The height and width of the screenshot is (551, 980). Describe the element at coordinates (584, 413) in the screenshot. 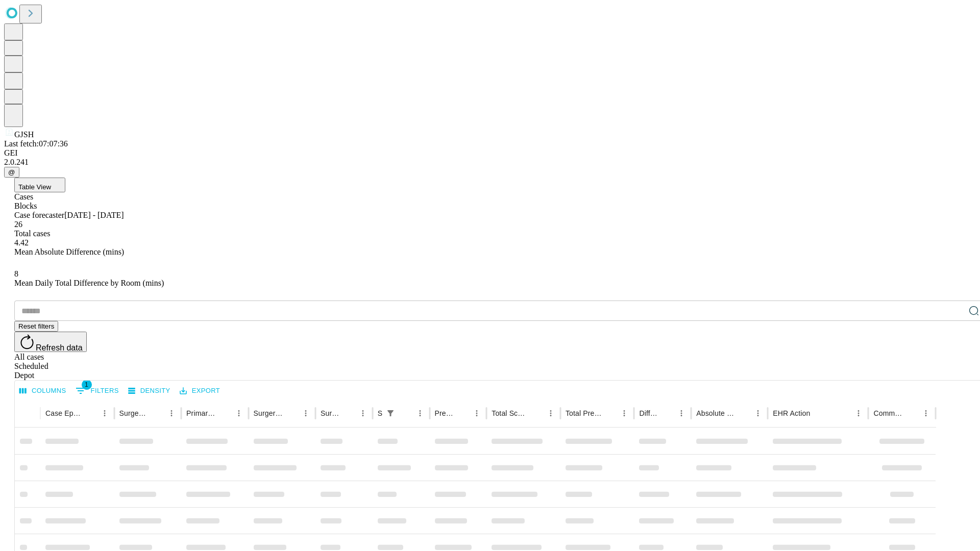

I see `div: Total Predicted Duration` at that location.